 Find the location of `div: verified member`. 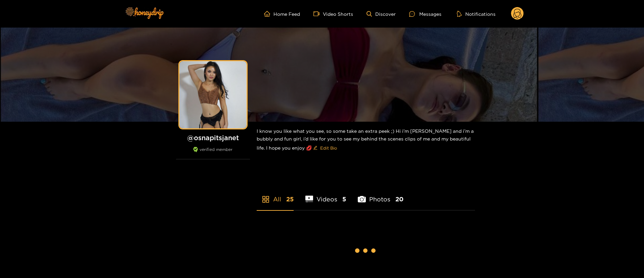

div: verified member is located at coordinates (213, 153).